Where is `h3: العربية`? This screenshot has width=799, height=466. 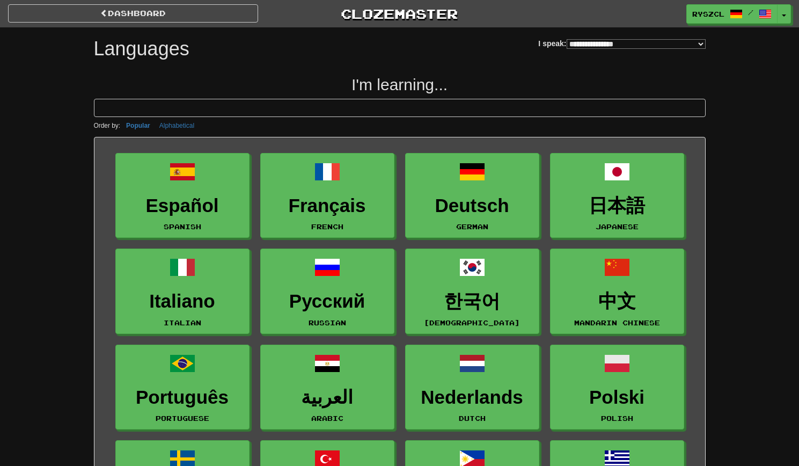 h3: العربية is located at coordinates (327, 397).